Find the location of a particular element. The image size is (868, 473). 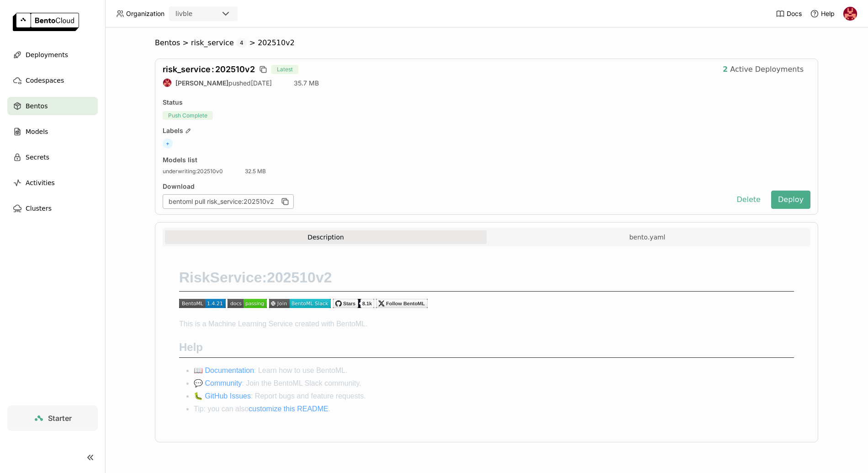

div: Help is located at coordinates (822, 14).